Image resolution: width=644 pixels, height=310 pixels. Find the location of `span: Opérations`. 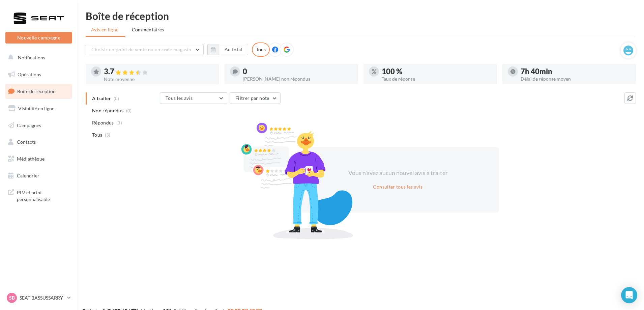

span: Opérations is located at coordinates (29, 74).